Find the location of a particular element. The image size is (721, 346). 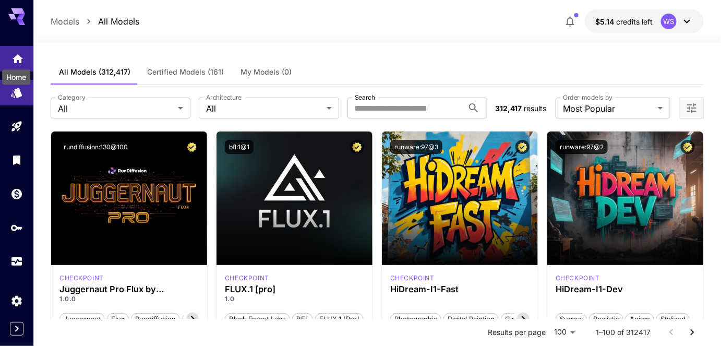

a: Models is located at coordinates (65, 21).